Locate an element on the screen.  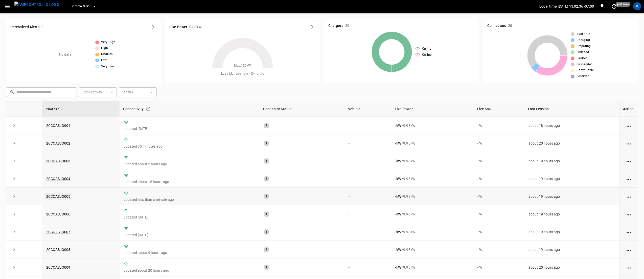
a: 2CCCASJO003 is located at coordinates (58, 160).